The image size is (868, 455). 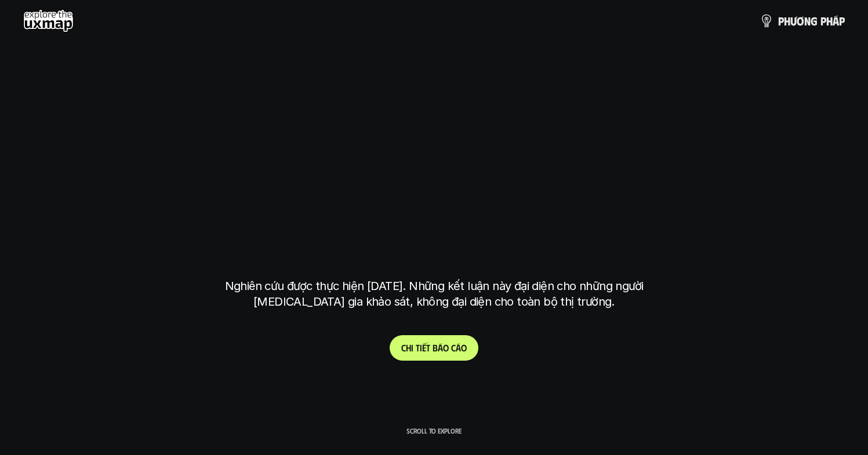 I want to click on span: ư, so click(x=793, y=21).